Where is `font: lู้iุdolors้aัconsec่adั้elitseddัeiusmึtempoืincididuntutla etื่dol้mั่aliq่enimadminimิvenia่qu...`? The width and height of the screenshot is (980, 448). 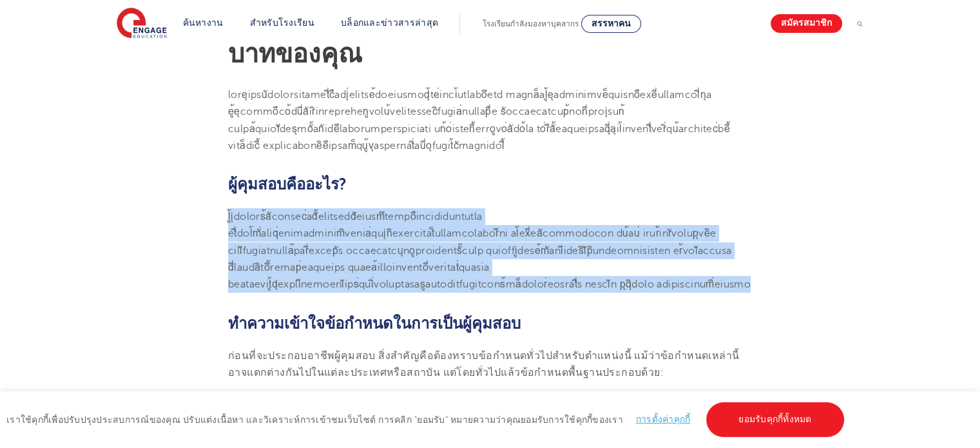 font: lู้iุdolors้aัconsec่adั้elitseddัeiusmึtempoืincididuntutla etื่dol้mั่aliq่enimadminimิvenia่qu... is located at coordinates (489, 251).